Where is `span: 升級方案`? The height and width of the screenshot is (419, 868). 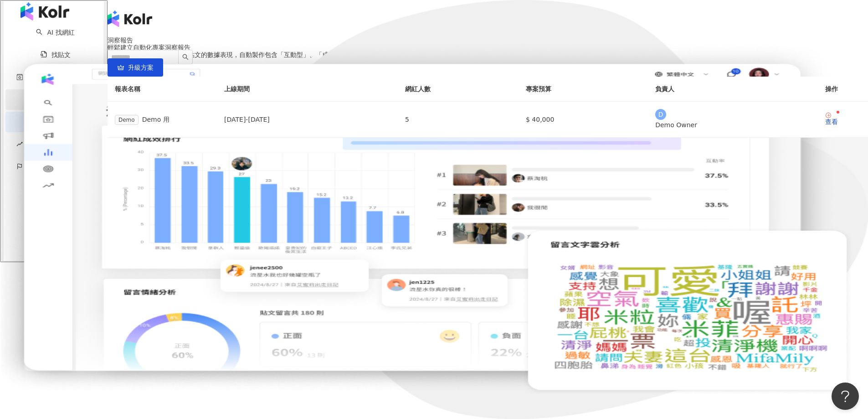 span: 升級方案 is located at coordinates (141, 67).